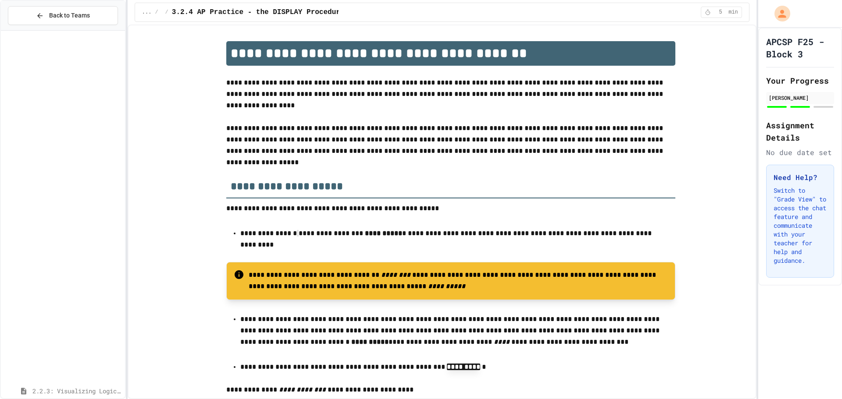 The image size is (842, 399). I want to click on span: 5, so click(720, 12).